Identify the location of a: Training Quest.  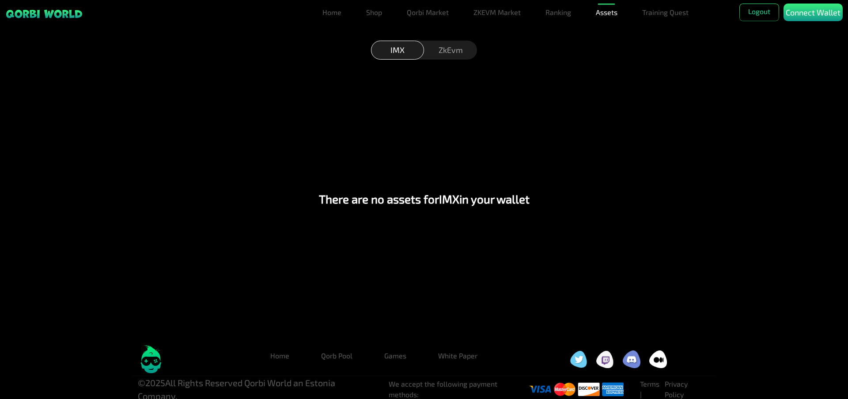
(665, 12).